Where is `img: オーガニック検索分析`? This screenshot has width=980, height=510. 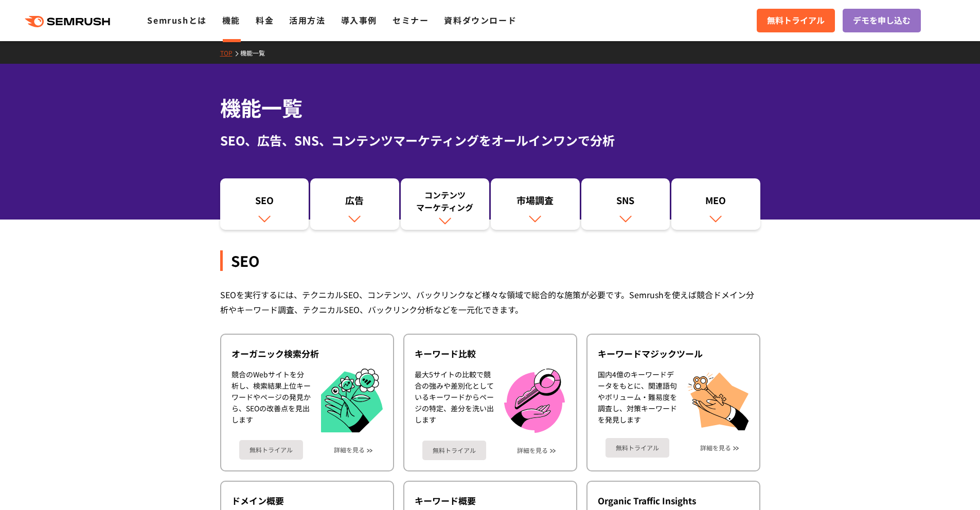
img: オーガニック検索分析 is located at coordinates (352, 401).